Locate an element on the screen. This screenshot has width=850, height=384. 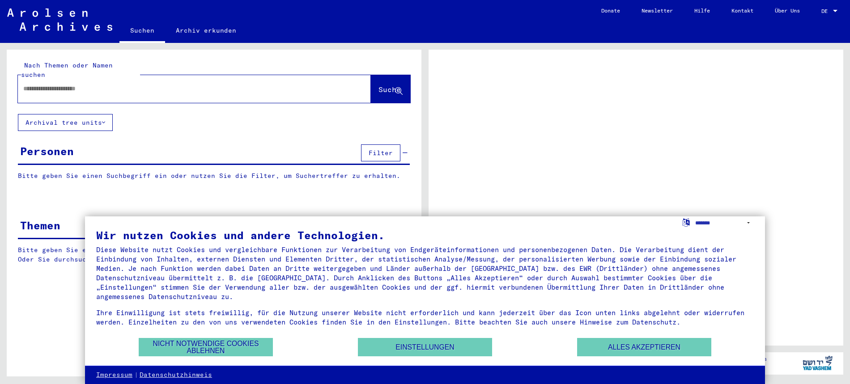
img: Arolsen_neg.svg is located at coordinates (59, 20).